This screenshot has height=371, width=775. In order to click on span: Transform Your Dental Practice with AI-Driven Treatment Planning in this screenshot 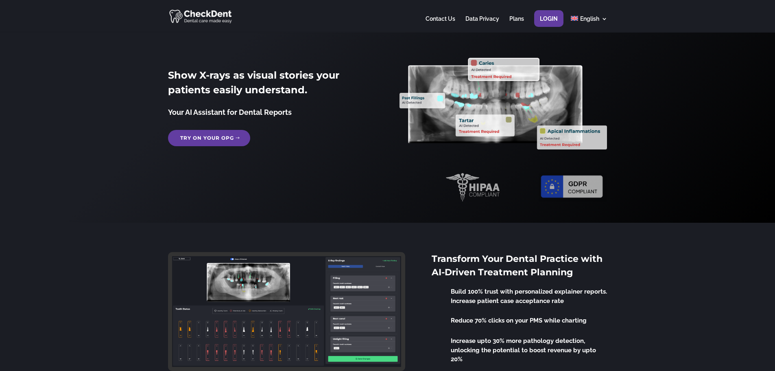, I will do `click(517, 265)`.